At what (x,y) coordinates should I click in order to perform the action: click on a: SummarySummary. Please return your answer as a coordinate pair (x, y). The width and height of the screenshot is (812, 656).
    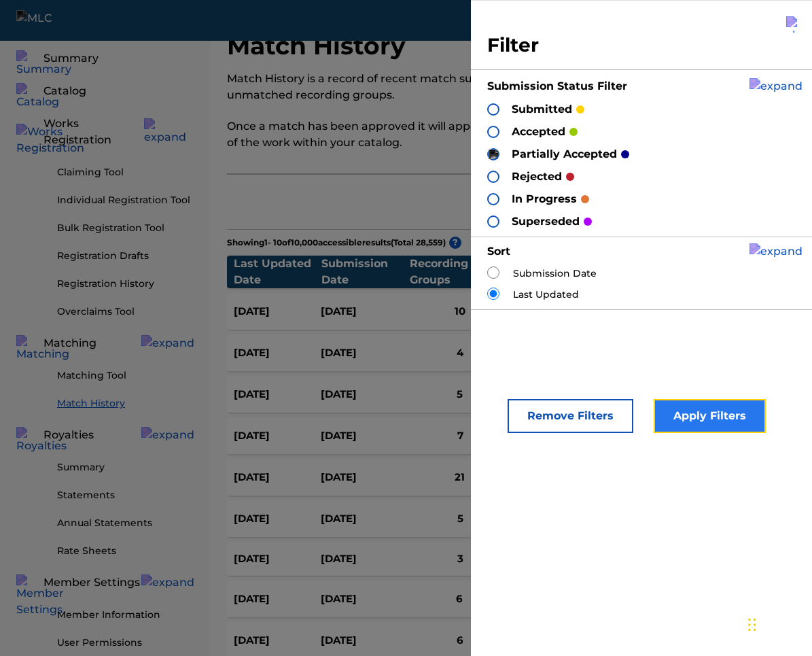
    Looking at the image, I should click on (57, 59).